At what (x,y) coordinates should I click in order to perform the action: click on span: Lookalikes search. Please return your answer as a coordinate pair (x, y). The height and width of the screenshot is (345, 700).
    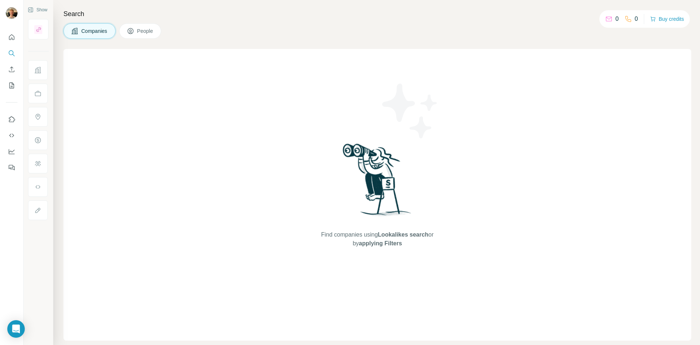
    Looking at the image, I should click on (403, 234).